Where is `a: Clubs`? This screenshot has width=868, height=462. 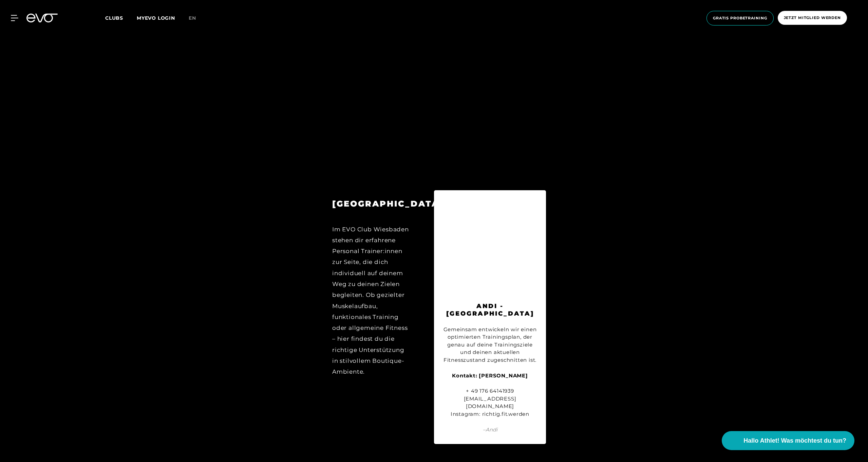
a: Clubs is located at coordinates (121, 18).